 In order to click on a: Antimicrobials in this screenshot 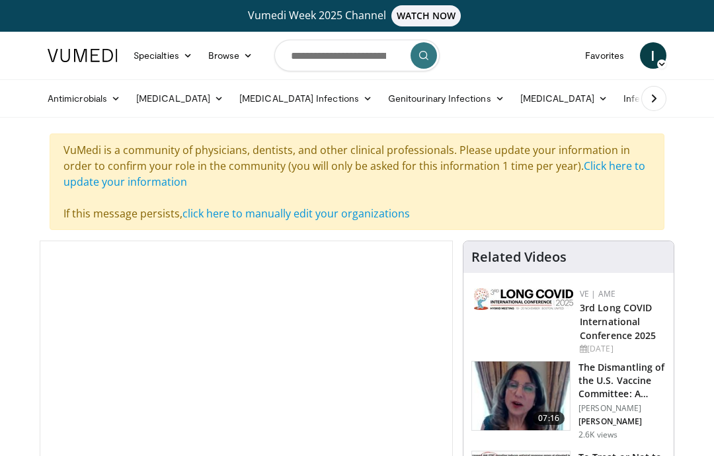, I will do `click(84, 99)`.